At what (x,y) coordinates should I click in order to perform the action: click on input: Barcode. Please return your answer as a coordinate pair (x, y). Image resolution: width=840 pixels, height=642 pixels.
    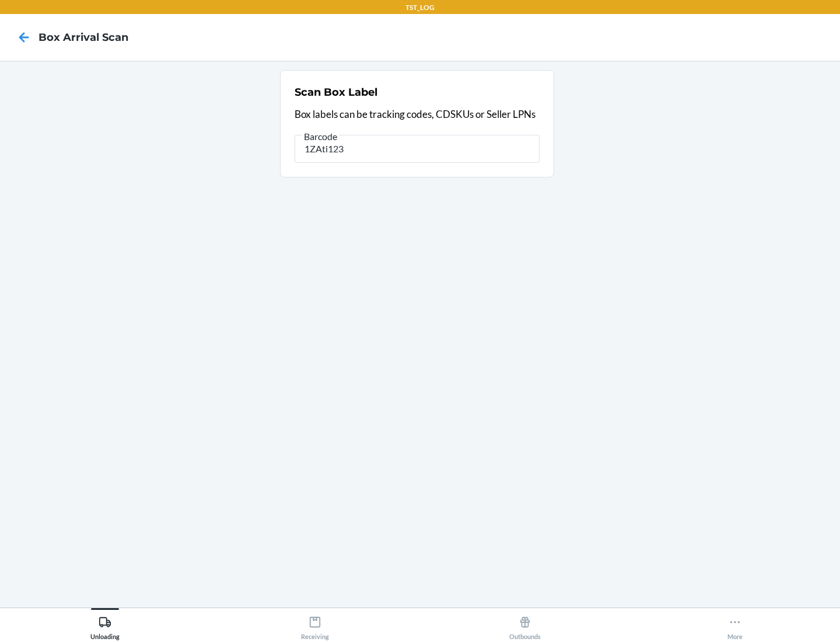
    Looking at the image, I should click on (417, 149).